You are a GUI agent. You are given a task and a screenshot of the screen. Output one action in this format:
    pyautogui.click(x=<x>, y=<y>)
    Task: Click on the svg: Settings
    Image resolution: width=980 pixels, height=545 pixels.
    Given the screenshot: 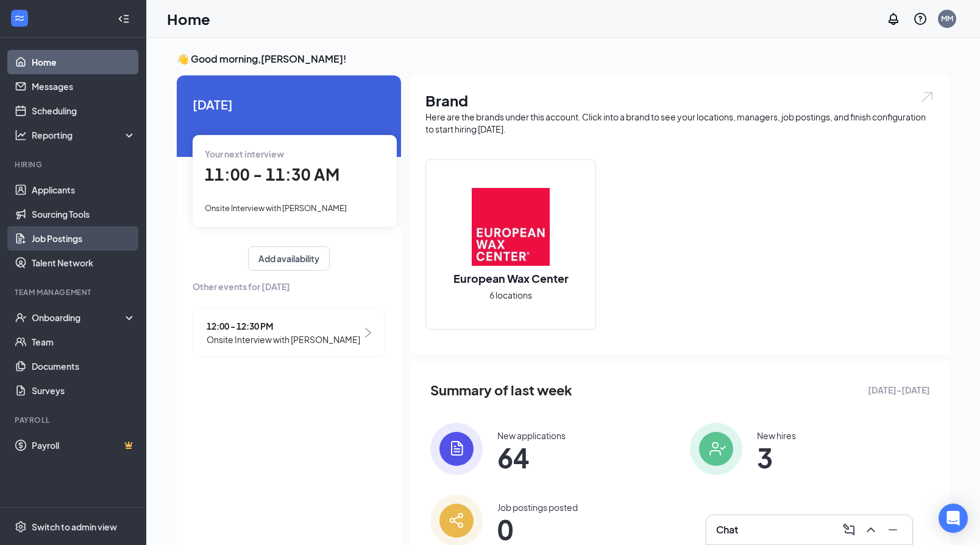 What is the action you would take?
    pyautogui.click(x=21, y=527)
    